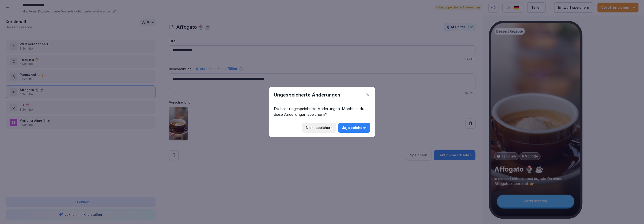 This screenshot has width=644, height=224. I want to click on p: Du hast ungespeicherte Änderungen. Möchtest du diese Änderungen speichern?, so click(322, 112).